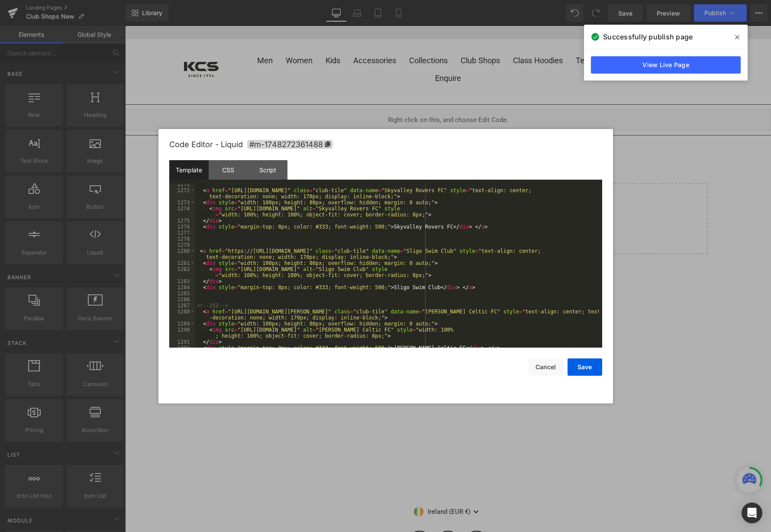  I want to click on span: Ireland (EUR €), so click(322, 486).